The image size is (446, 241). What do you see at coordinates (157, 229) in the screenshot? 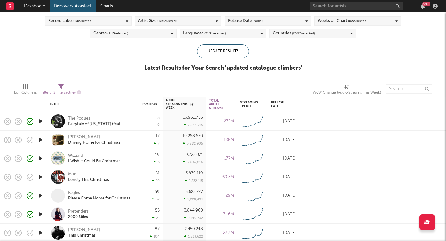
I see `div: 87` at bounding box center [157, 229].